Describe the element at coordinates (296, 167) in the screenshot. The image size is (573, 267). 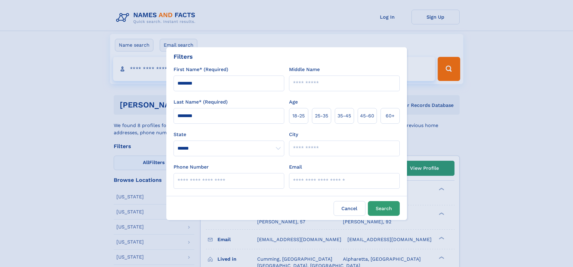
I see `label: Email` at that location.